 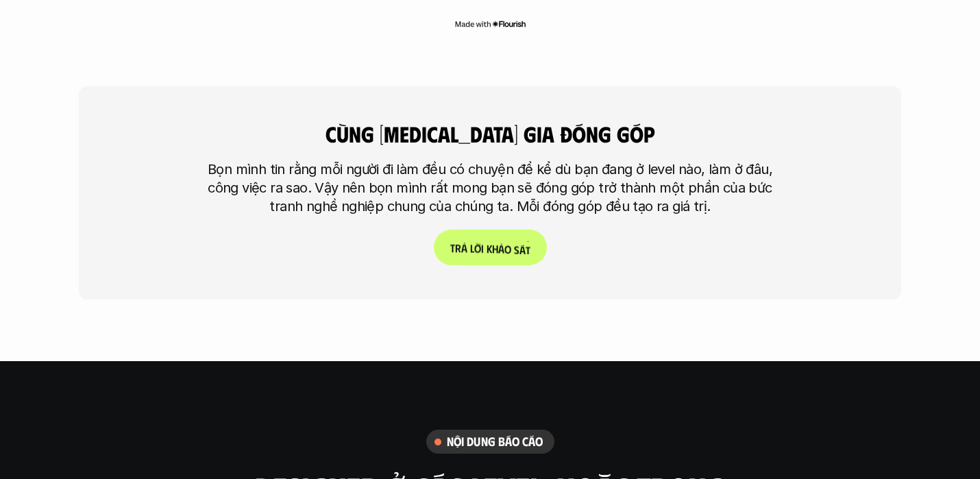 I want to click on span: k, so click(x=489, y=235).